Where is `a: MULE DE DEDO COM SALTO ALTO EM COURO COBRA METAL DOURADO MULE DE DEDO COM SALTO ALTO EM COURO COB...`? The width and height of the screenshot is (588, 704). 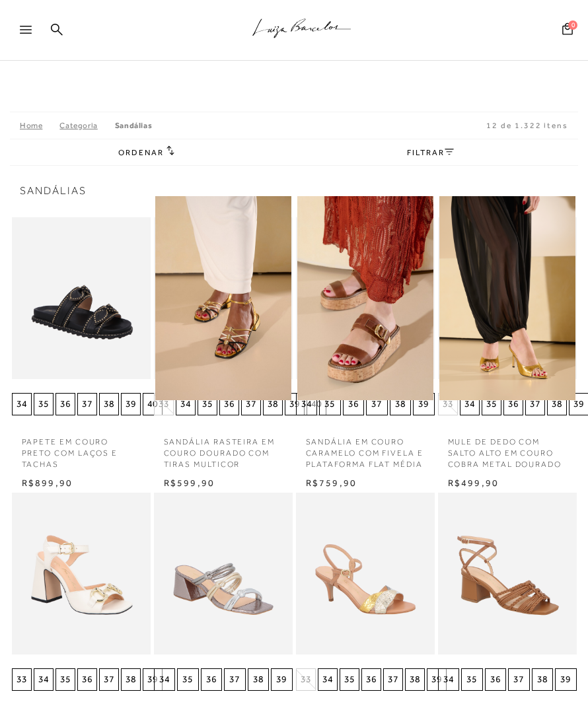
a: MULE DE DEDO COM SALTO ALTO EM COURO COBRA METAL DOURADO MULE DE DEDO COM SALTO ALTO EM COURO COB... is located at coordinates (508, 298).